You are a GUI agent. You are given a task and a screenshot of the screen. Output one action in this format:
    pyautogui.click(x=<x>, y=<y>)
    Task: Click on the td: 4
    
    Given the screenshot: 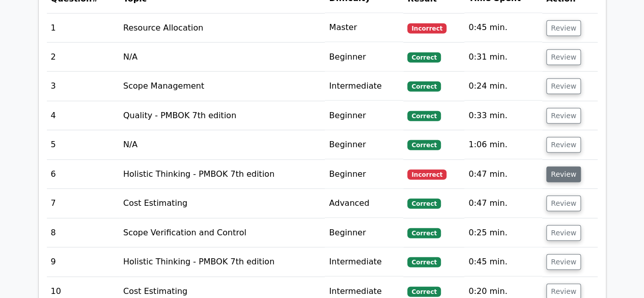 What is the action you would take?
    pyautogui.click(x=83, y=115)
    